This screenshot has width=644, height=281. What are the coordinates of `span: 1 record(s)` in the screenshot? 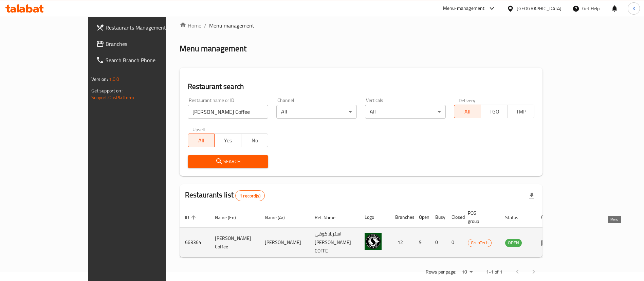 It's located at (250, 196).